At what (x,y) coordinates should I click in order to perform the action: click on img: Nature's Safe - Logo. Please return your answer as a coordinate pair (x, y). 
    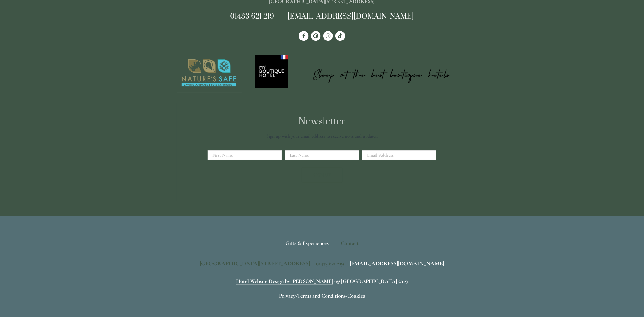
    Looking at the image, I should click on (209, 73).